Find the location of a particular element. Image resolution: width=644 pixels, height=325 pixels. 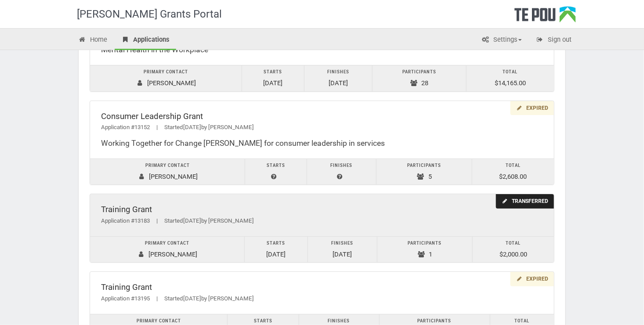

div: Transferred is located at coordinates (525, 201).